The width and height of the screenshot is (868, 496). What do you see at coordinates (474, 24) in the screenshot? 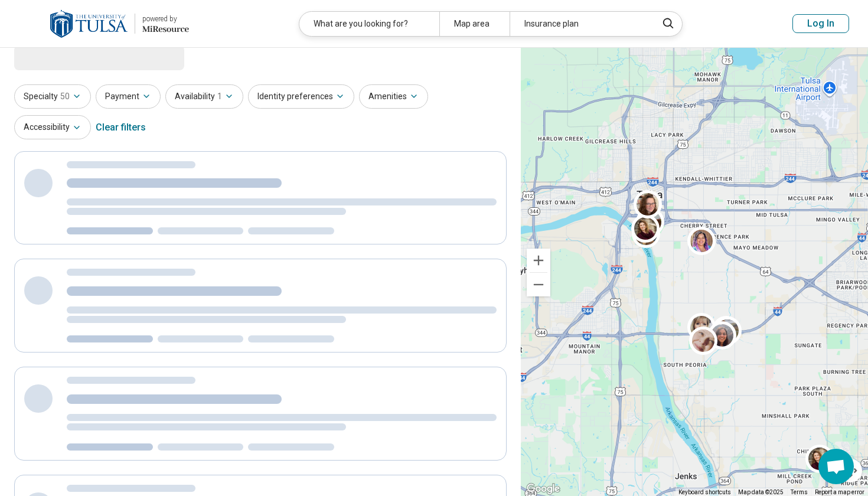
I see `div: Map area` at bounding box center [474, 24].